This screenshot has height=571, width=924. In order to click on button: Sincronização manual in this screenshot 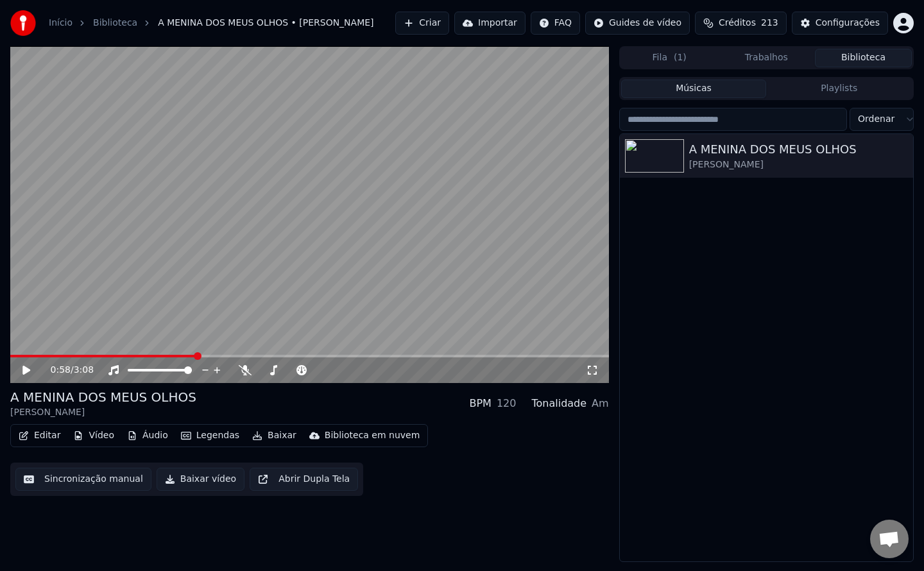, I will do `click(83, 480)`.